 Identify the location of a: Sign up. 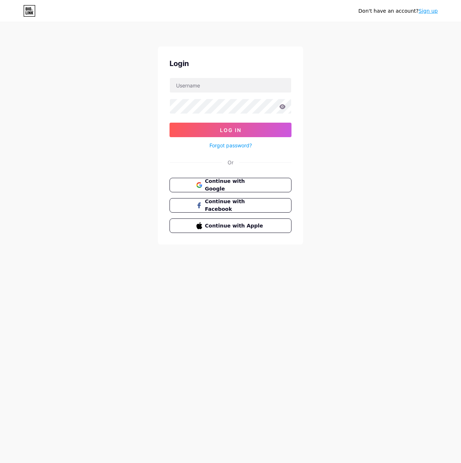
(428, 11).